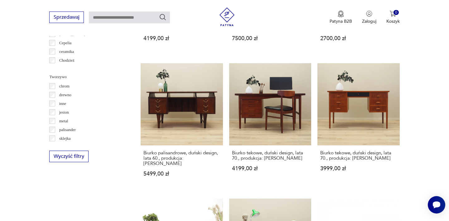 The image size is (449, 221). What do you see at coordinates (181, 174) in the screenshot?
I see `p: 5499,00 zł` at bounding box center [181, 174].